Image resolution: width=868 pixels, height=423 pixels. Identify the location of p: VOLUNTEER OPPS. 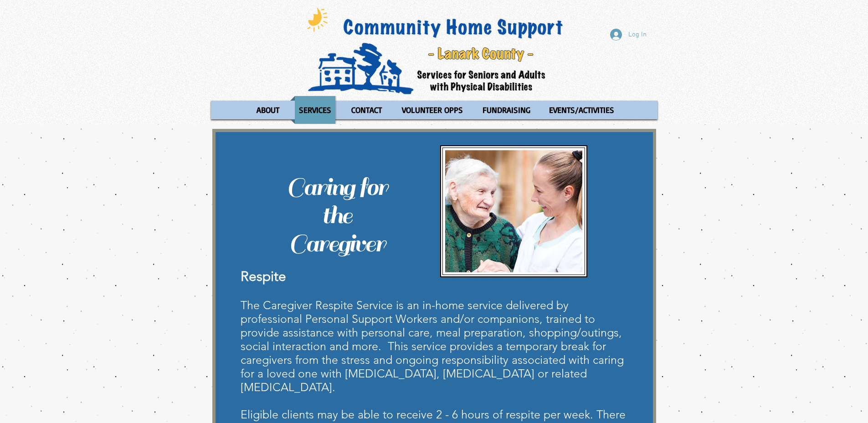
(432, 110).